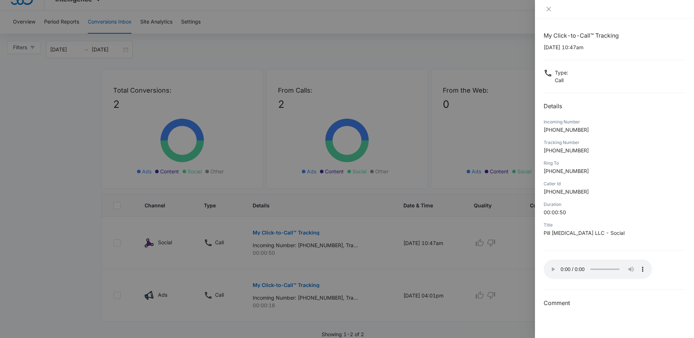  What do you see at coordinates (555, 212) in the screenshot?
I see `span: 00:00:50` at bounding box center [555, 212].